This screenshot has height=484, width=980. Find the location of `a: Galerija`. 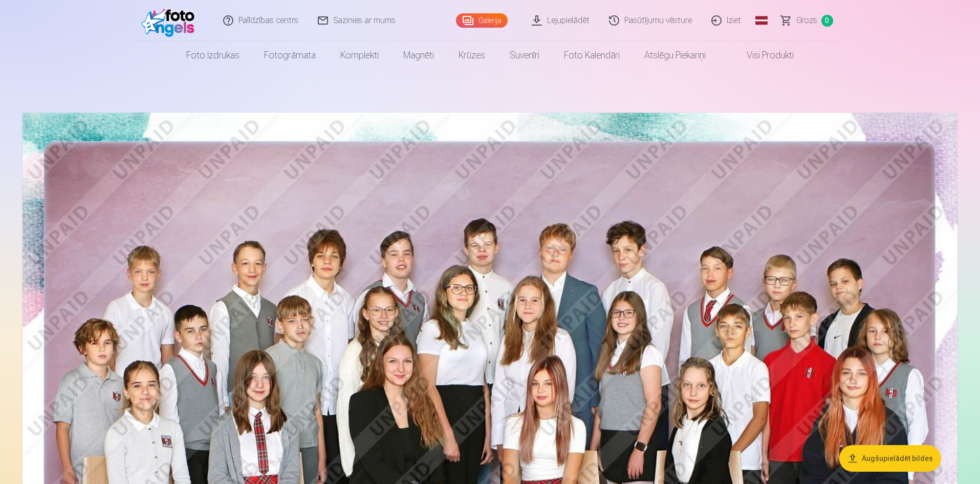

a: Galerija is located at coordinates (482, 20).